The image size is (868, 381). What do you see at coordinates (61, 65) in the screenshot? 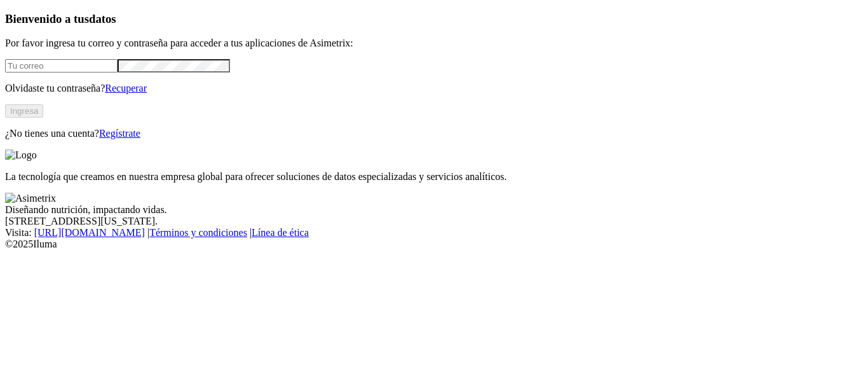
I see `input: Tu correo` at bounding box center [61, 65].